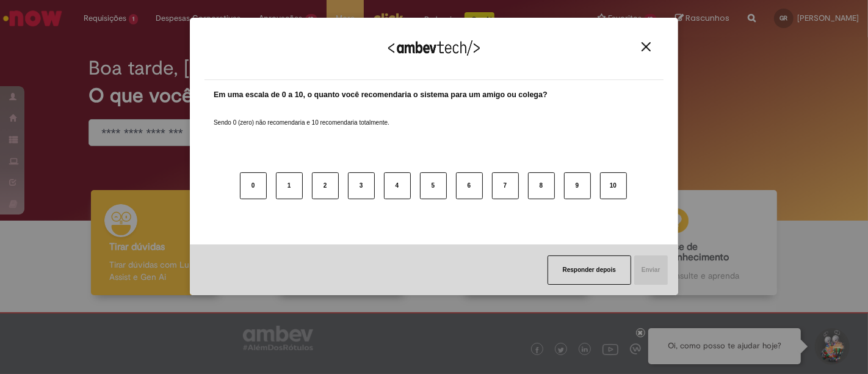  Describe the element at coordinates (362, 186) in the screenshot. I see `button: 3` at that location.